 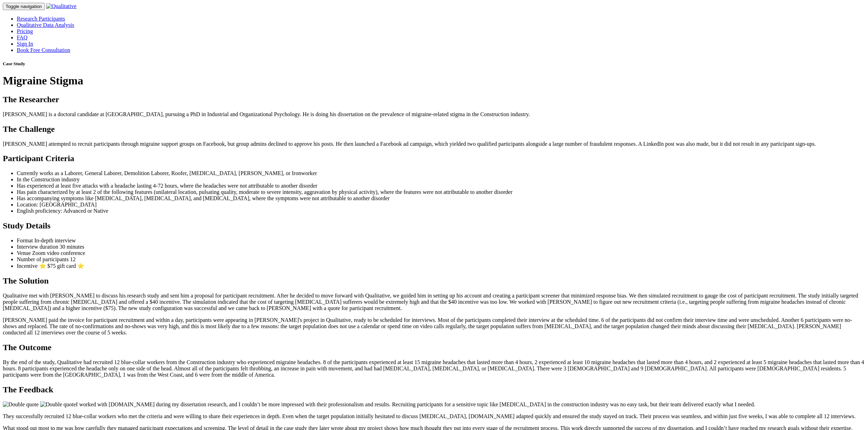 What do you see at coordinates (25, 31) in the screenshot?
I see `a: Pricing` at bounding box center [25, 31].